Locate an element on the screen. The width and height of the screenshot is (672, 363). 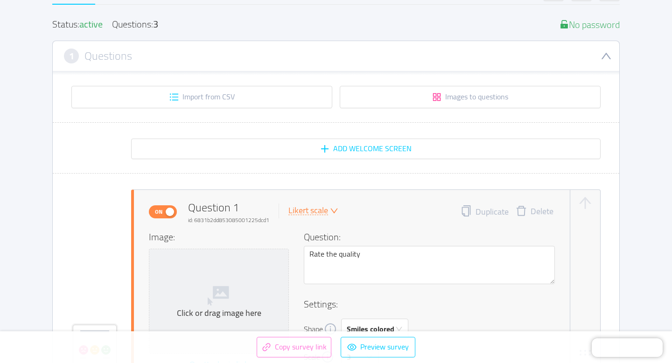
div: No password is located at coordinates (589, 24).